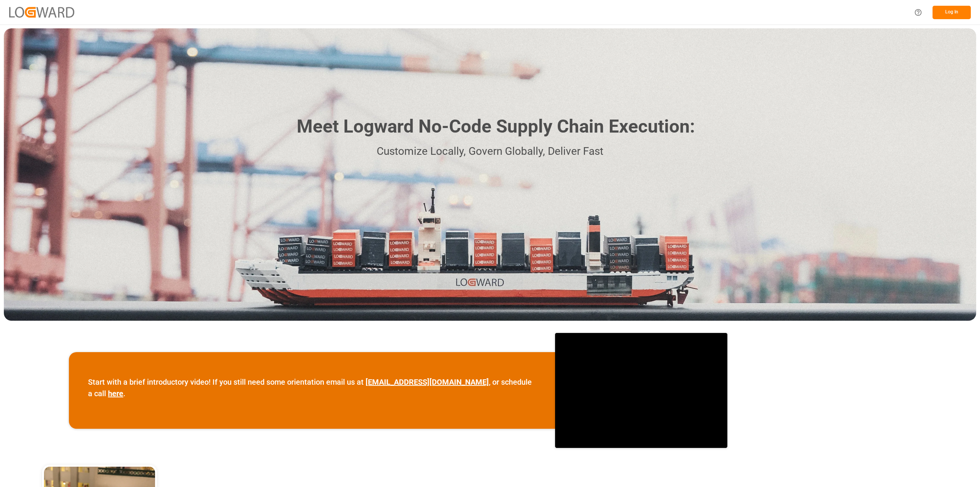  Describe the element at coordinates (918, 12) in the screenshot. I see `button: Help Center` at that location.